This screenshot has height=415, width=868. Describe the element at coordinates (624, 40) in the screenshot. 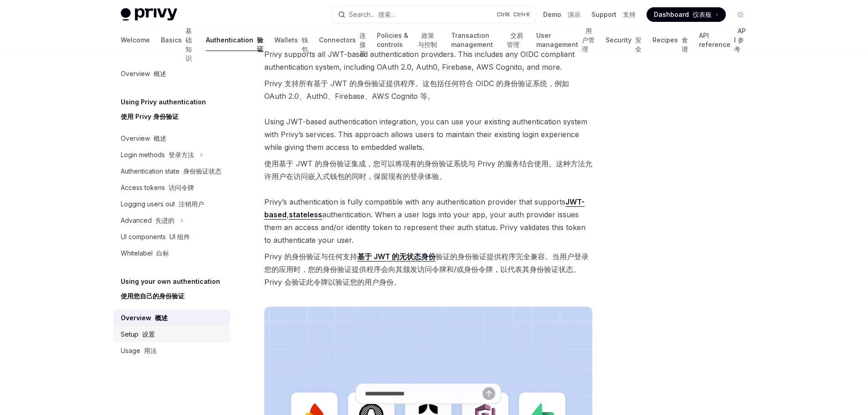

I see `a: Security 安全` at that location.